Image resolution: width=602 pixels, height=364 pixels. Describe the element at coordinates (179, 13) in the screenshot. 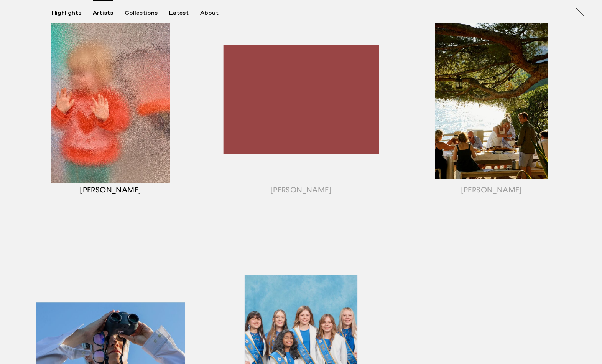

I see `div: Latest` at that location.